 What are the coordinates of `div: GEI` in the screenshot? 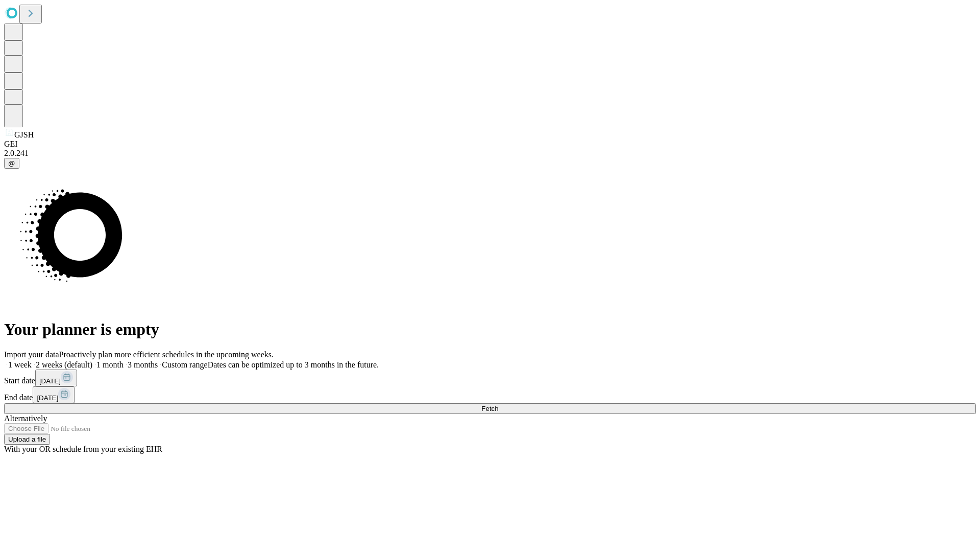 It's located at (490, 144).